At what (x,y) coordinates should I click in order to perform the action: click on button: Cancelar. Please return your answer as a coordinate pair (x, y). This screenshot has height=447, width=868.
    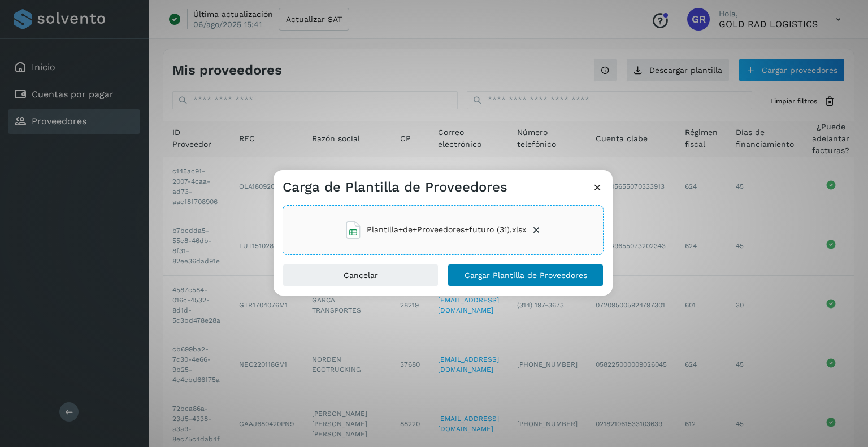
    Looking at the image, I should click on (361, 275).